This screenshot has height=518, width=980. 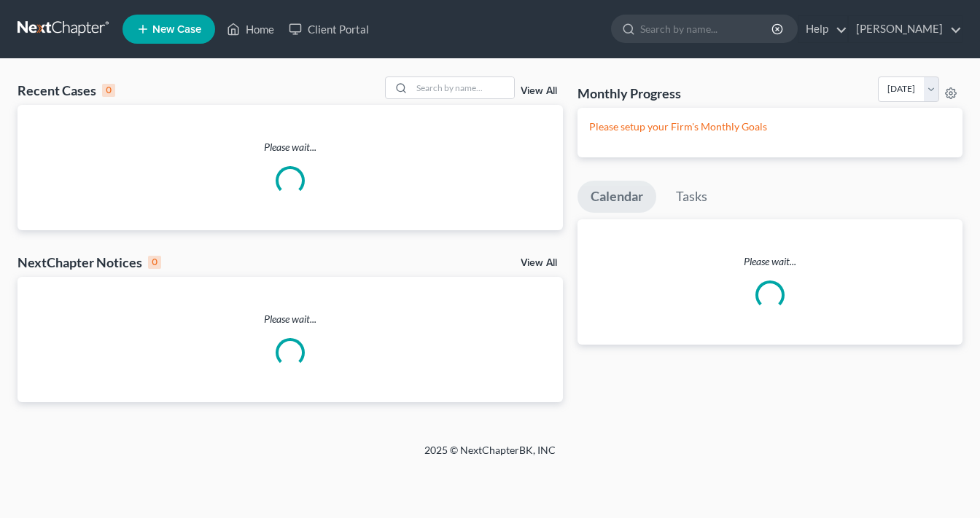 I want to click on span: New Case, so click(x=176, y=29).